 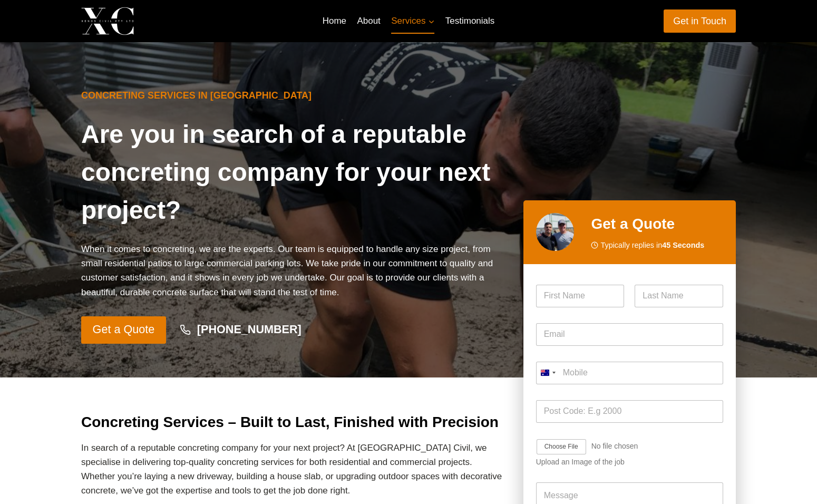 What do you see at coordinates (413, 20) in the screenshot?
I see `span: Services` at bounding box center [413, 20].